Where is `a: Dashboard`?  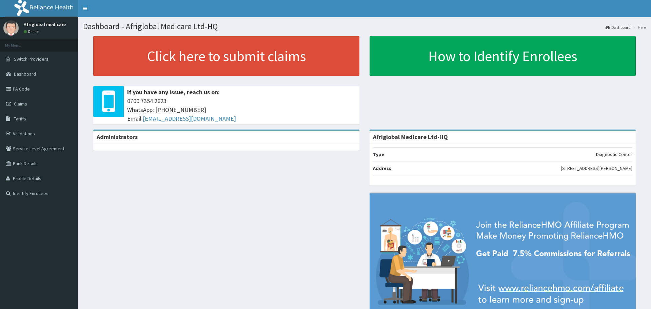 a: Dashboard is located at coordinates (618, 27).